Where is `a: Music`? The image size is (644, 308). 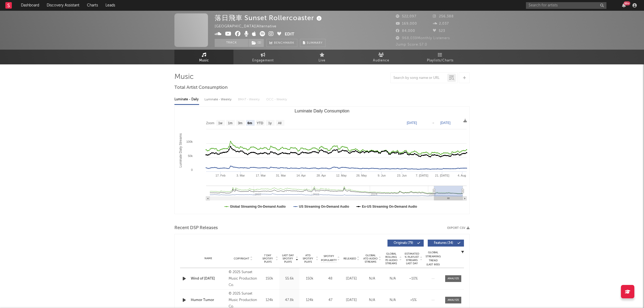
a: Music is located at coordinates (204, 57).